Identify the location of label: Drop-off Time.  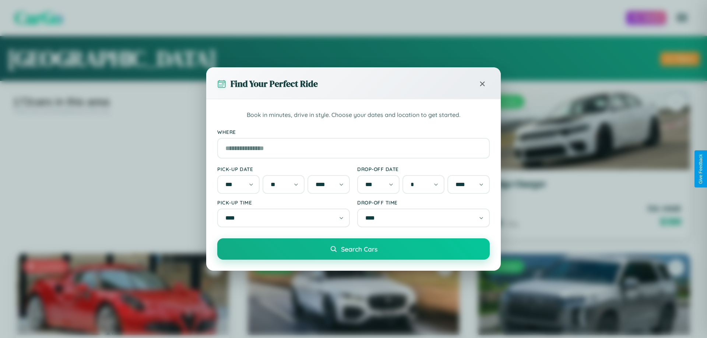
(423, 202).